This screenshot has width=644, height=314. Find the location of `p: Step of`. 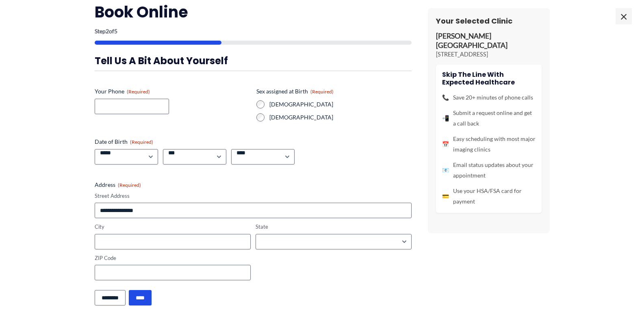

p: Step of is located at coordinates (253, 31).